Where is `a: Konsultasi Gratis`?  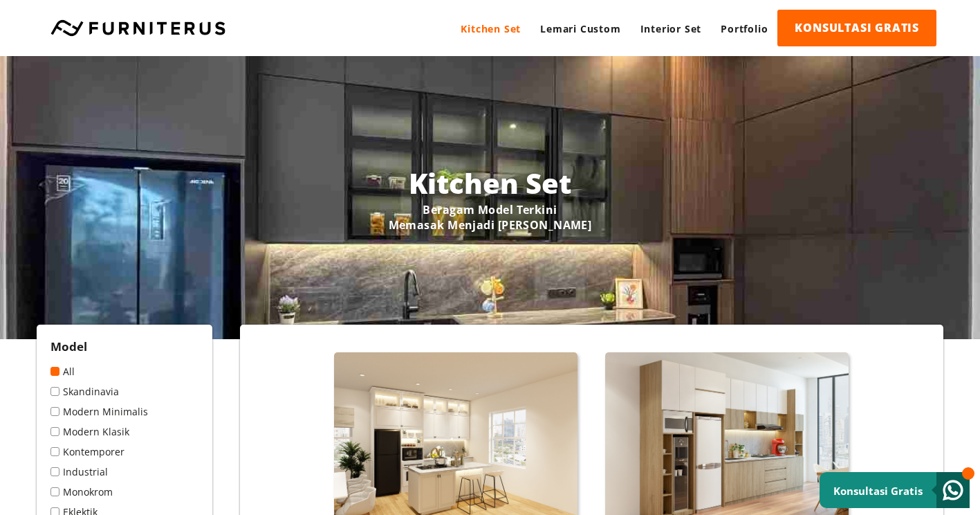
a: Konsultasi Gratis is located at coordinates (894, 490).